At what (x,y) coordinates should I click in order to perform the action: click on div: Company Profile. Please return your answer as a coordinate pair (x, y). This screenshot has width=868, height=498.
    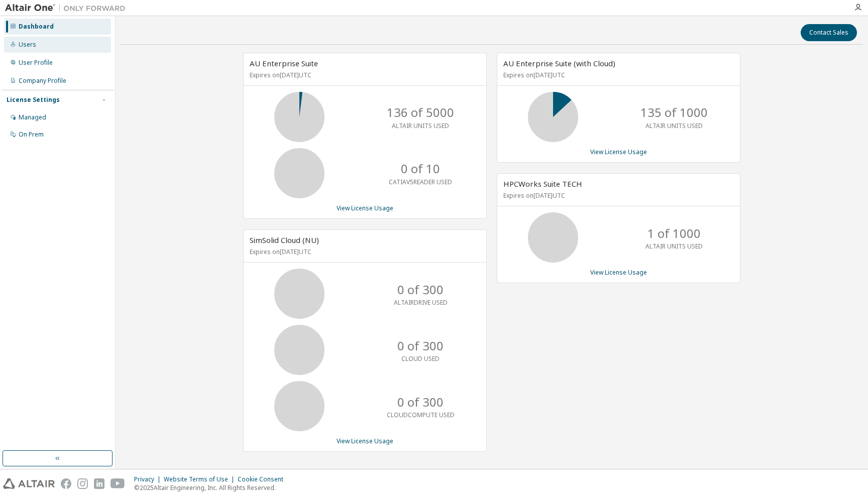
    Looking at the image, I should click on (42, 81).